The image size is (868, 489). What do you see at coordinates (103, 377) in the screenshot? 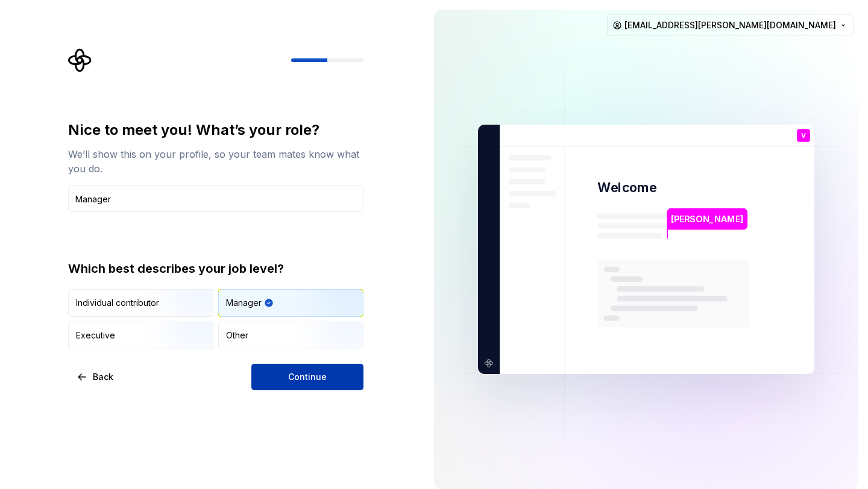
I see `span: Back` at bounding box center [103, 377].